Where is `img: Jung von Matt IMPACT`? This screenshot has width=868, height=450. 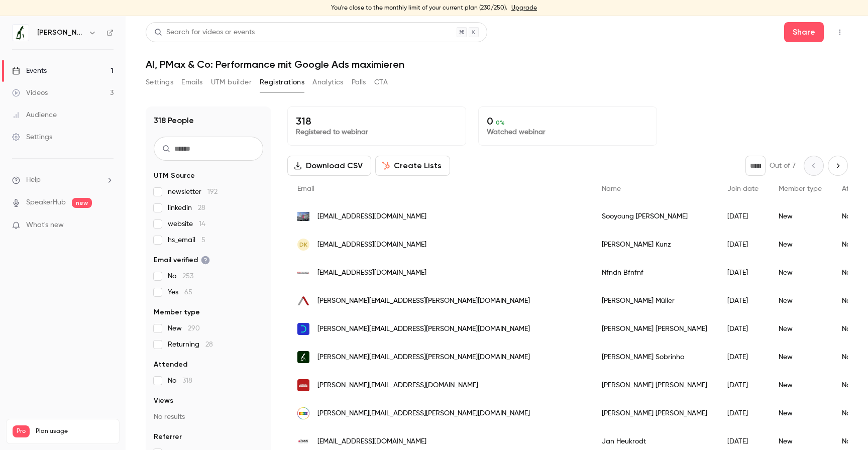
img: Jung von Matt IMPACT is located at coordinates (20, 33).